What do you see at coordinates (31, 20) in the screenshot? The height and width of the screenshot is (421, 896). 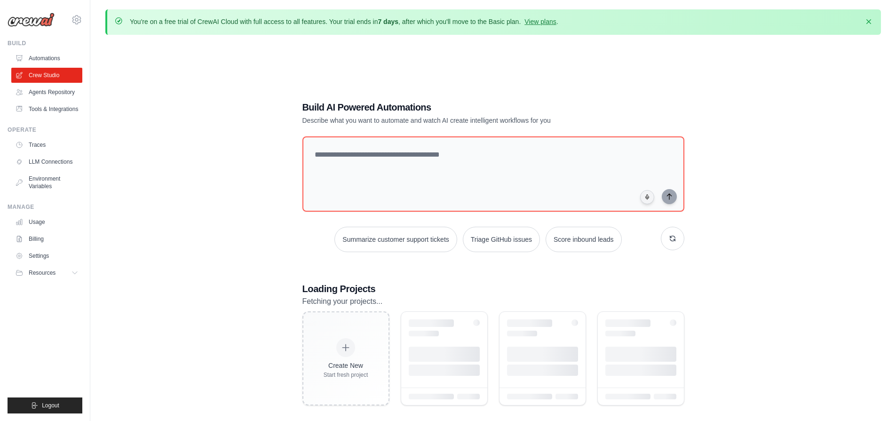 I see `img: Logo` at bounding box center [31, 20].